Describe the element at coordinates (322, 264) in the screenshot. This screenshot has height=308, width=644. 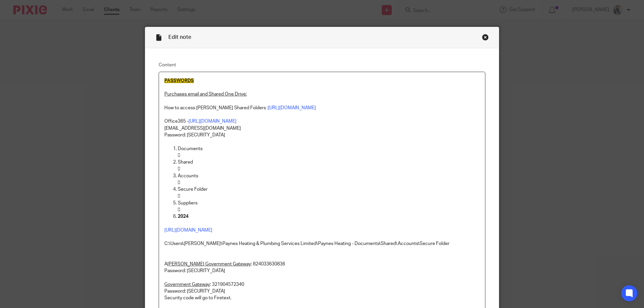
I see `p: A : 824033630836` at that location.